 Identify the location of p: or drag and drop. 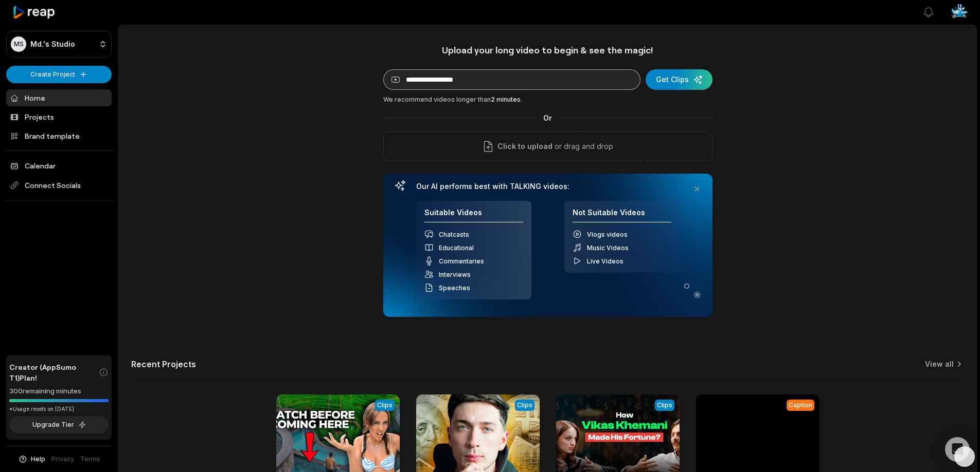
(583, 147).